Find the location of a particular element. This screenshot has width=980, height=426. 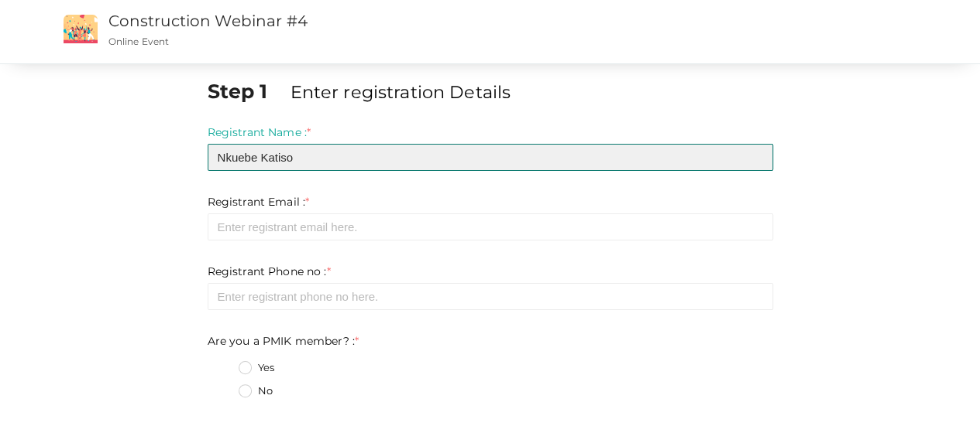

label: Registrant Email : is located at coordinates (259, 202).